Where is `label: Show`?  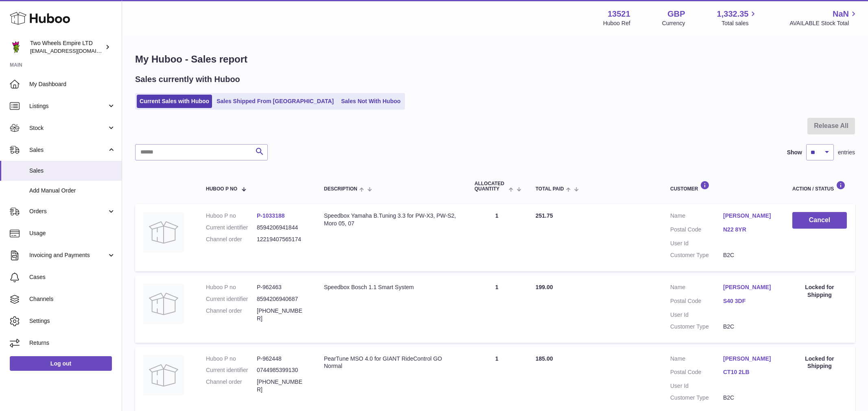 label: Show is located at coordinates (794, 152).